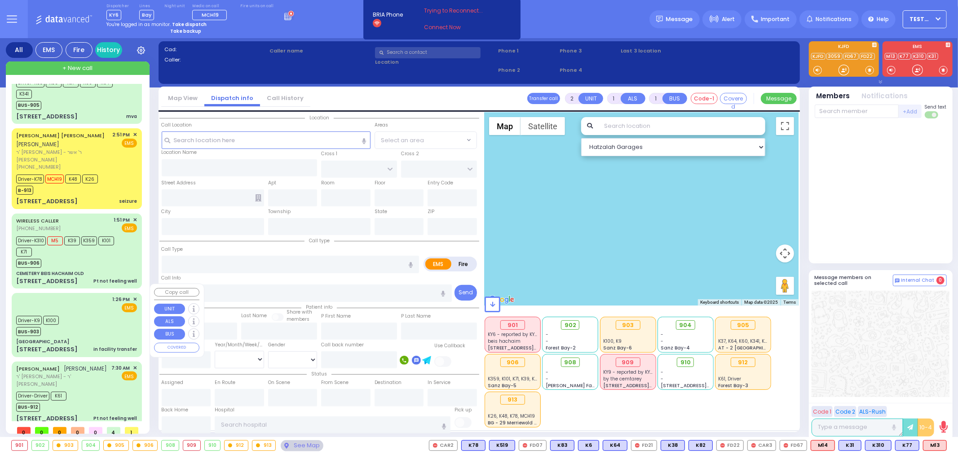 Image resolution: width=958 pixels, height=454 pixels. What do you see at coordinates (543, 126) in the screenshot?
I see `button: Show satellite imagery` at bounding box center [543, 126].